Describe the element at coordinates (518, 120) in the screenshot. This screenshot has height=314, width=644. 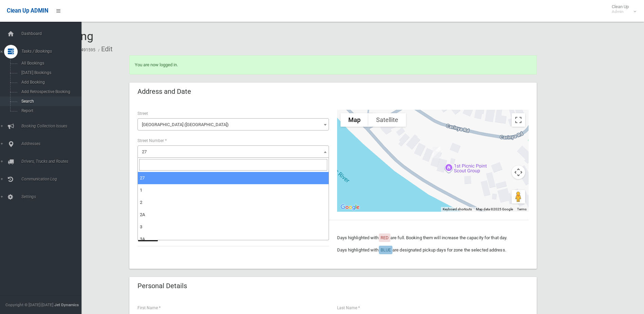
I see `button: Toggle fullscreen view` at that location.